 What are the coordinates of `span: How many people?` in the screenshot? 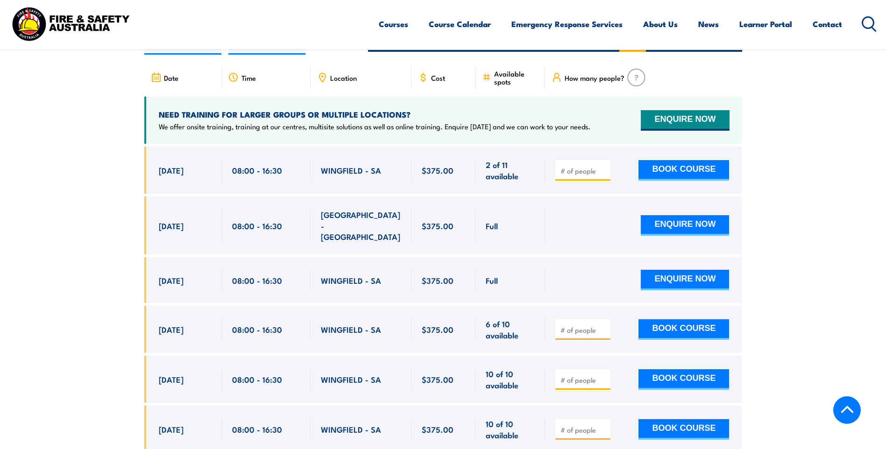 It's located at (594, 78).